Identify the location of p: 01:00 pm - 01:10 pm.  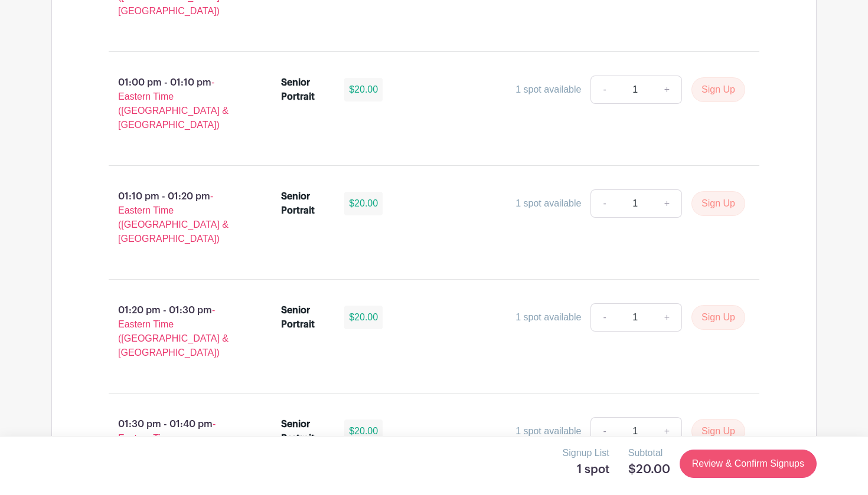
(176, 104).